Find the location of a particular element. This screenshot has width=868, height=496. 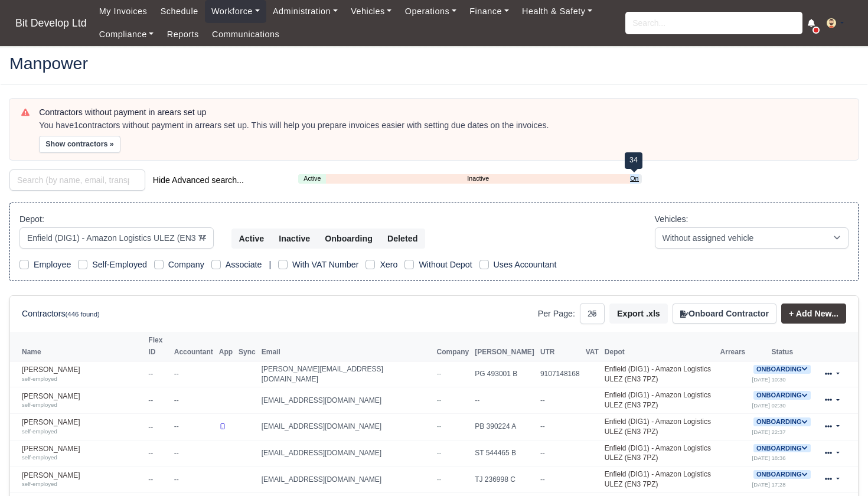

label: Xero is located at coordinates (389, 264).